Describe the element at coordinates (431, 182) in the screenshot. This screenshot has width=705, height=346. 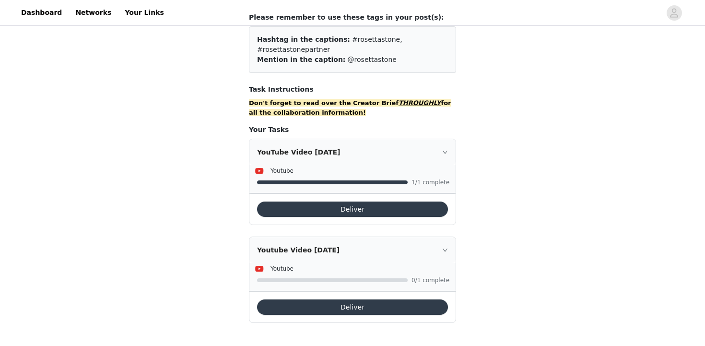
I see `span: 1/1 complete` at that location.